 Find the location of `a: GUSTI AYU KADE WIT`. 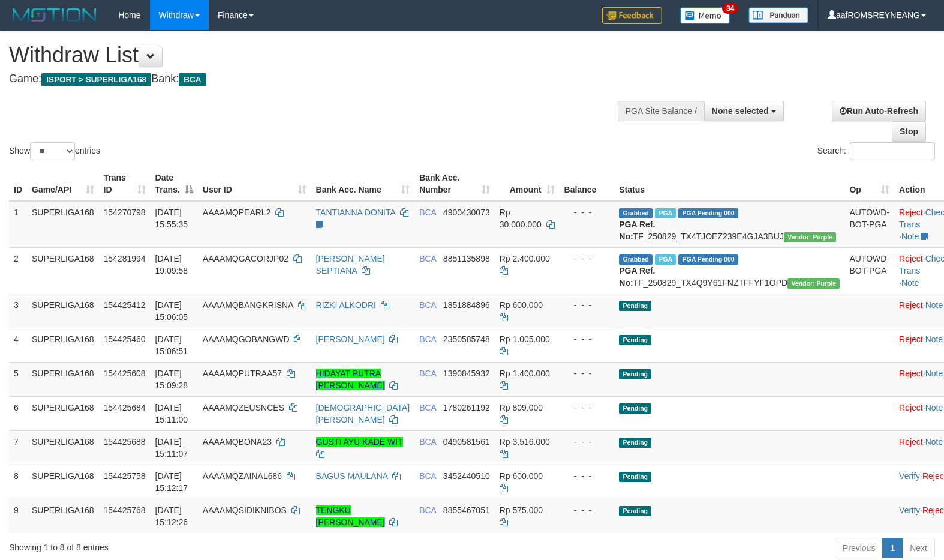

a: GUSTI AYU KADE WIT is located at coordinates (359, 441).